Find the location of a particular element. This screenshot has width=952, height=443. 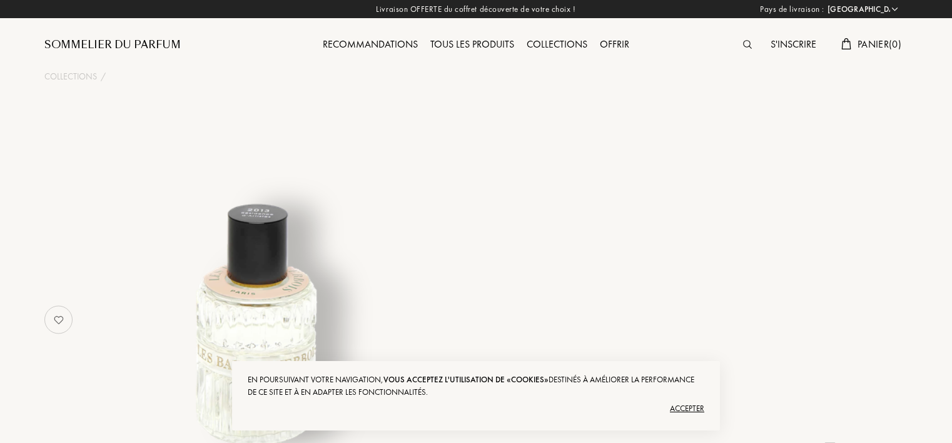

a: Tous les produits is located at coordinates (472, 44).